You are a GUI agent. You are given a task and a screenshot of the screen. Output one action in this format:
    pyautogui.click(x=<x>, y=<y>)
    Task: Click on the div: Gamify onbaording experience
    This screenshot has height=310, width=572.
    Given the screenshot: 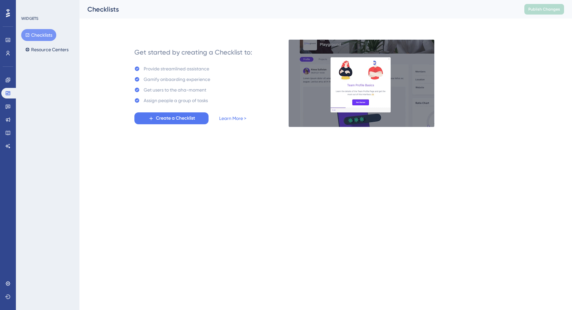 What is the action you would take?
    pyautogui.click(x=177, y=79)
    